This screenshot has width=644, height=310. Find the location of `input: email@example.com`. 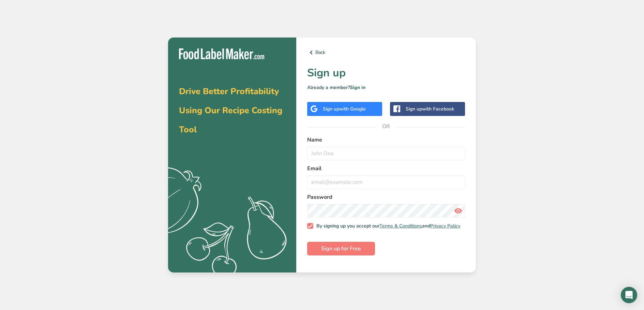

input: email@example.com is located at coordinates (386, 182).